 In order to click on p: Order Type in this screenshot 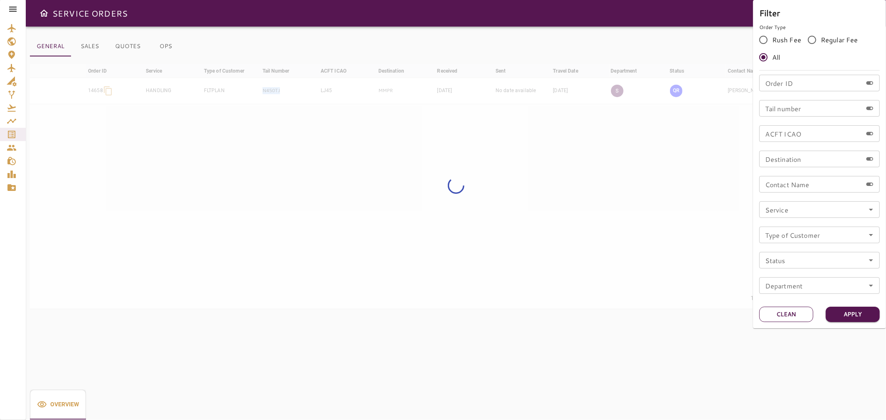, I will do `click(820, 27)`.